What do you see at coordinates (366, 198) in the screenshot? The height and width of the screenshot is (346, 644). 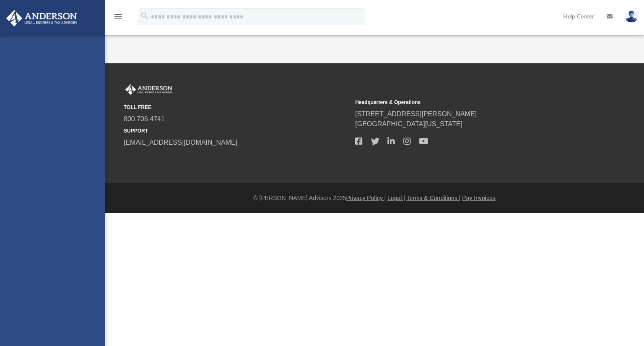 I see `a: Privacy Policy |` at bounding box center [366, 198].